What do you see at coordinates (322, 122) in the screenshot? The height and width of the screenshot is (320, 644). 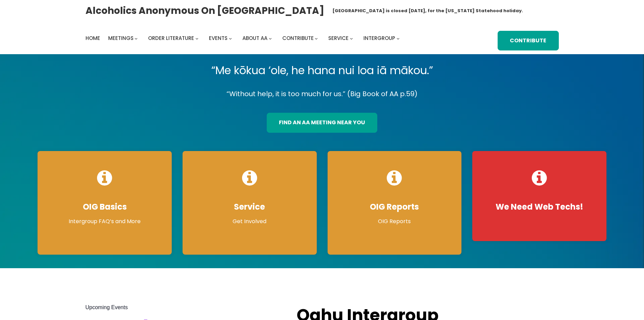 I see `a: find an aa meeting near you` at bounding box center [322, 122].